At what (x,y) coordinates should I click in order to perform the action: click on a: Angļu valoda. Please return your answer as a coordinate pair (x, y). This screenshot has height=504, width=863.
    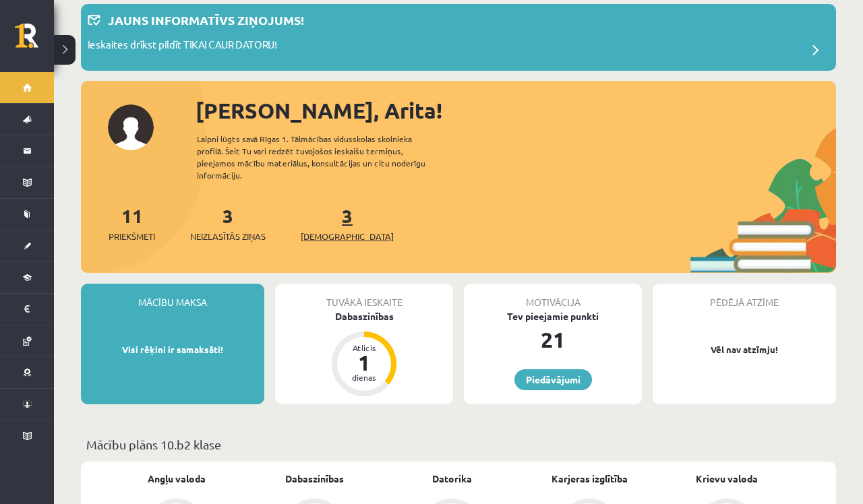
    Looking at the image, I should click on (177, 479).